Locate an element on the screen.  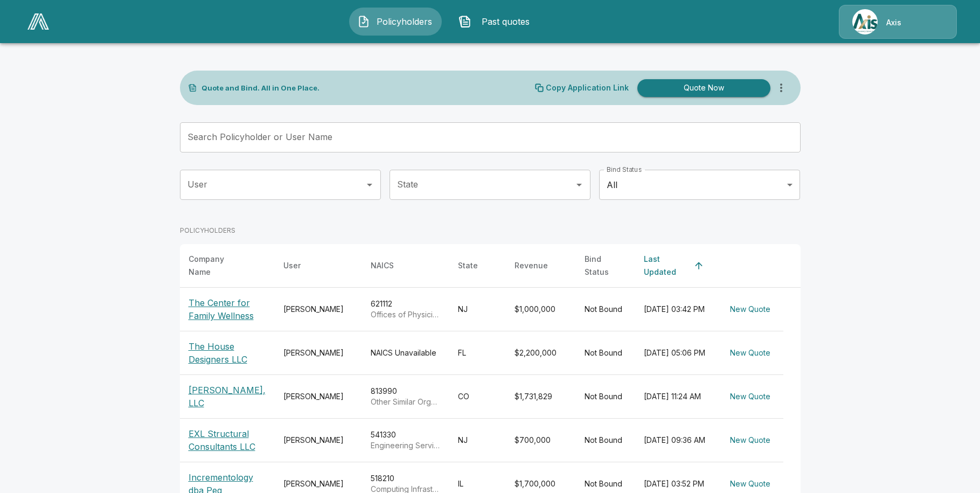
p: The House Designers LLC is located at coordinates (227, 352).